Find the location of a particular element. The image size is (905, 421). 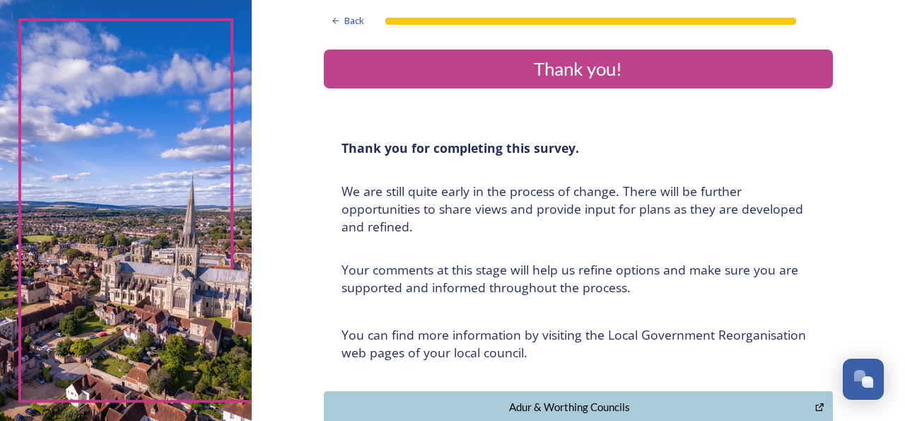

strong: Thank you for completing this survey. is located at coordinates (460, 148).